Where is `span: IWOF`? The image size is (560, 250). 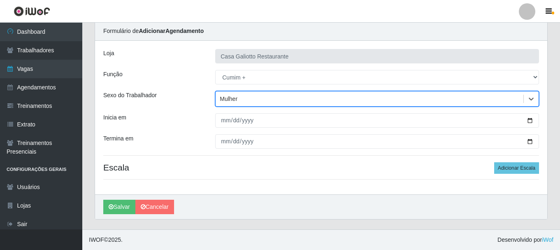 span: IWOF is located at coordinates (96, 239).